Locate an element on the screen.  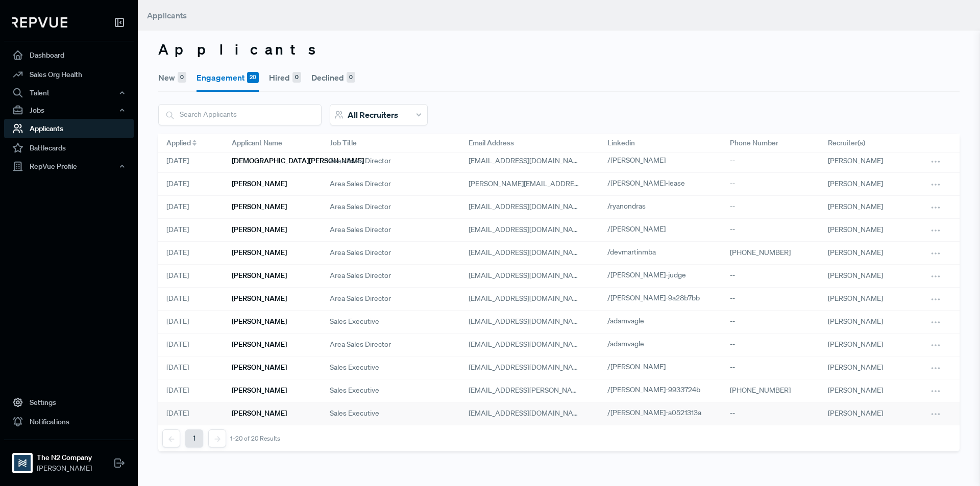
span: Email Address is located at coordinates (491, 143).